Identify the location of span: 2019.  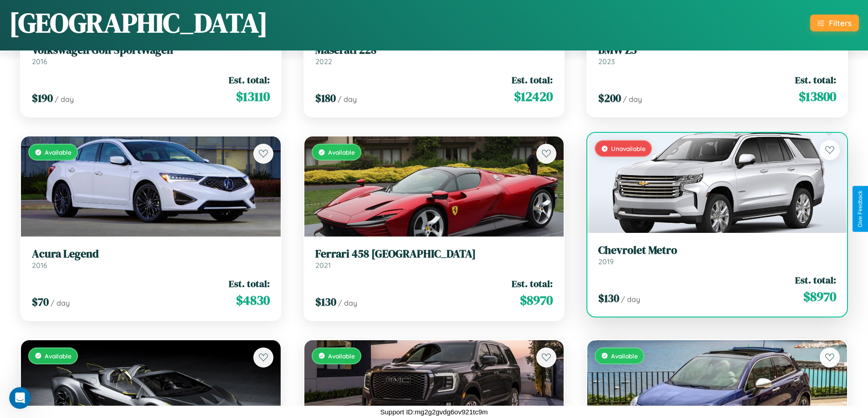
(606, 262).